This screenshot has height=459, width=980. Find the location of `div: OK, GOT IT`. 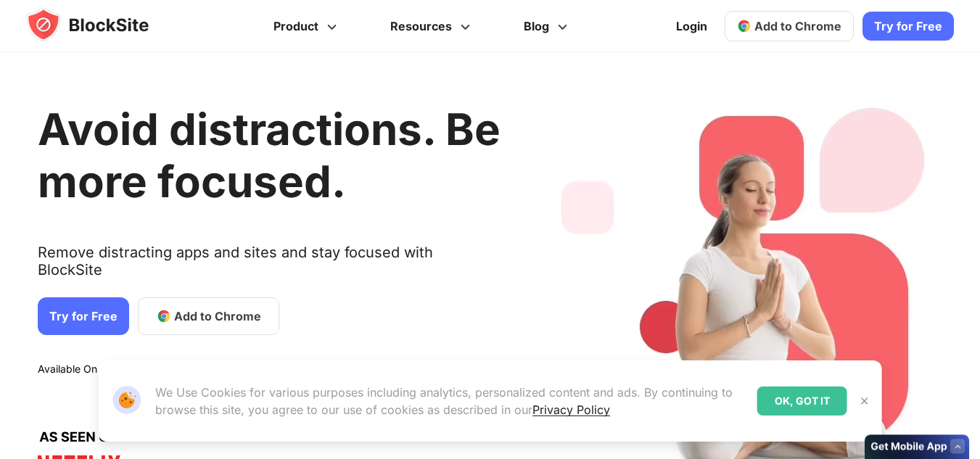

div: OK, GOT IT is located at coordinates (802, 401).